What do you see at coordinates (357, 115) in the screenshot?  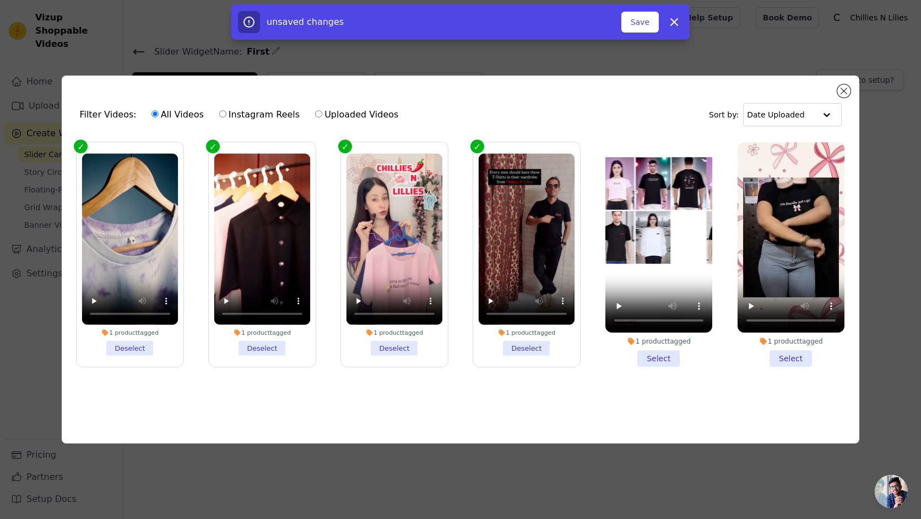 I see `label: Uploaded Videos` at bounding box center [357, 115].